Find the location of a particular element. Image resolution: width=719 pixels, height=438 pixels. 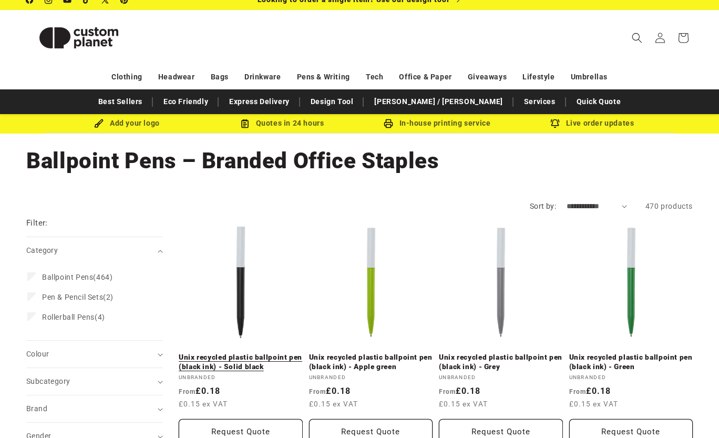

a: Bags is located at coordinates (220, 77).